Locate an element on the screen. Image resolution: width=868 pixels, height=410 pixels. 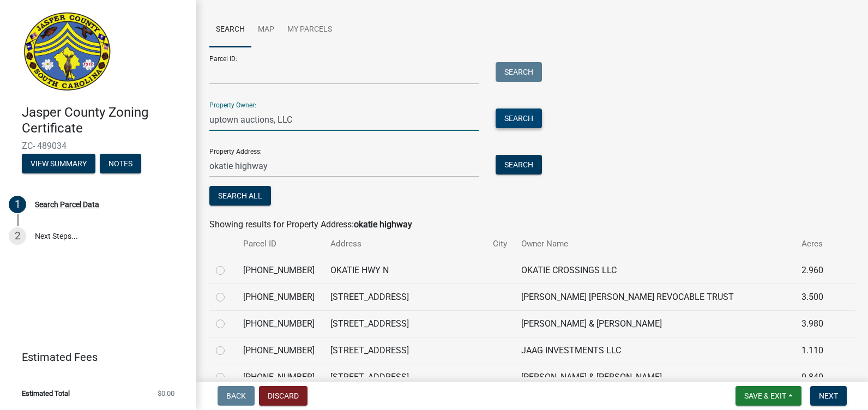
button: Discard is located at coordinates (283, 396).